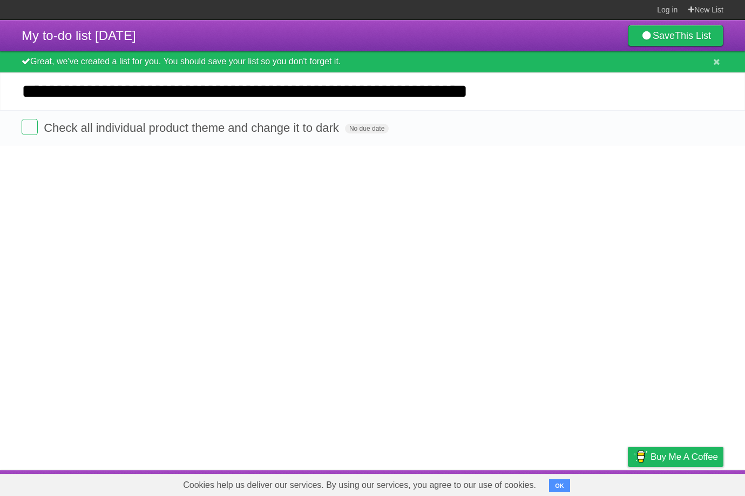 This screenshot has height=496, width=745. I want to click on a: Developers, so click(542, 483).